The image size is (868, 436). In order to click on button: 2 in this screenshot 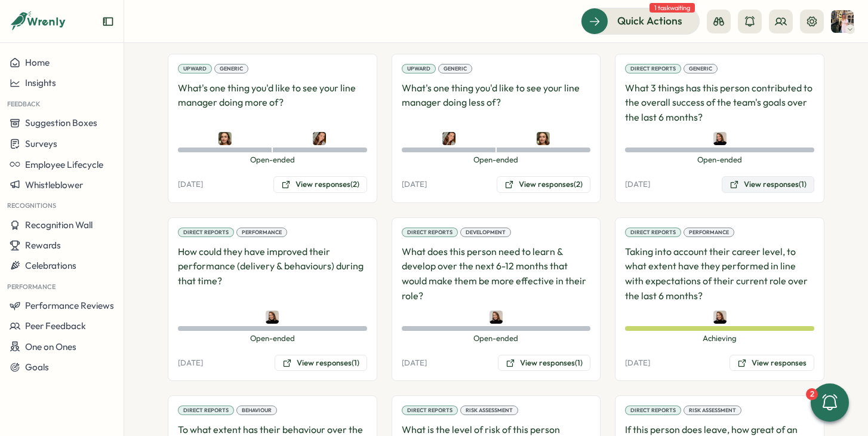, I will do `click(830, 402)`.